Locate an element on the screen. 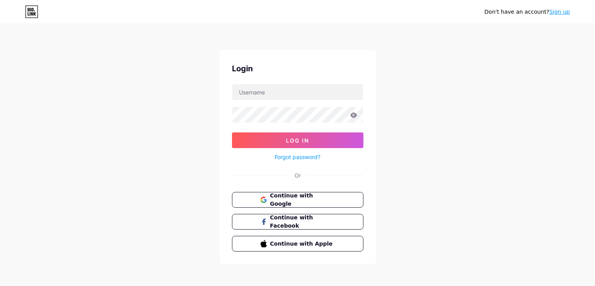 The width and height of the screenshot is (595, 286). a: Continue with Apple is located at coordinates (298, 243).